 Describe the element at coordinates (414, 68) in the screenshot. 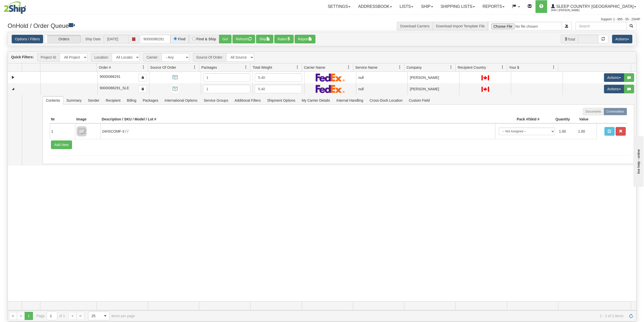

I see `span: Company` at that location.